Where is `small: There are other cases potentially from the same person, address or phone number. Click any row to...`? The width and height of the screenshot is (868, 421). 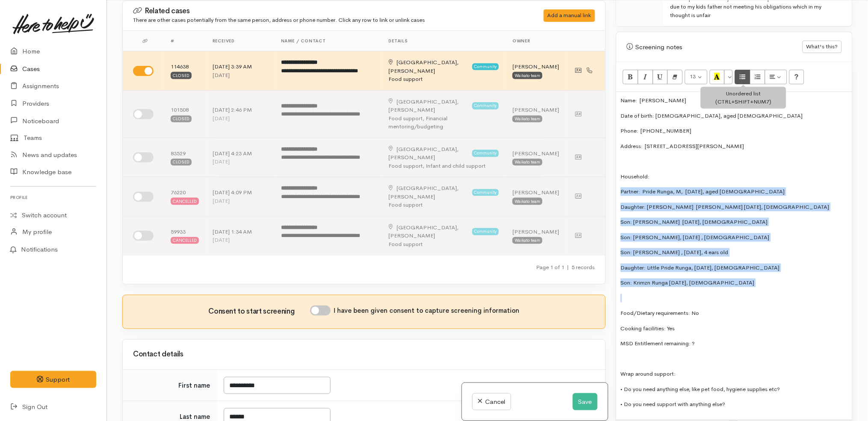 small: There are other cases potentially from the same person, address or phone number. Click any row to... is located at coordinates (279, 20).